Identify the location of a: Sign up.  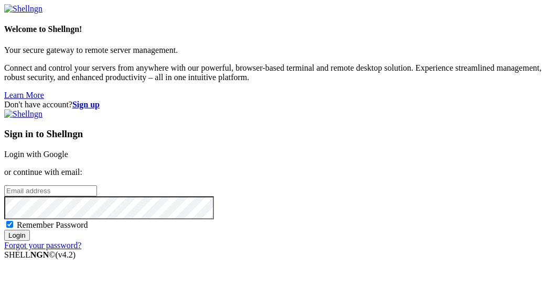
(86, 104).